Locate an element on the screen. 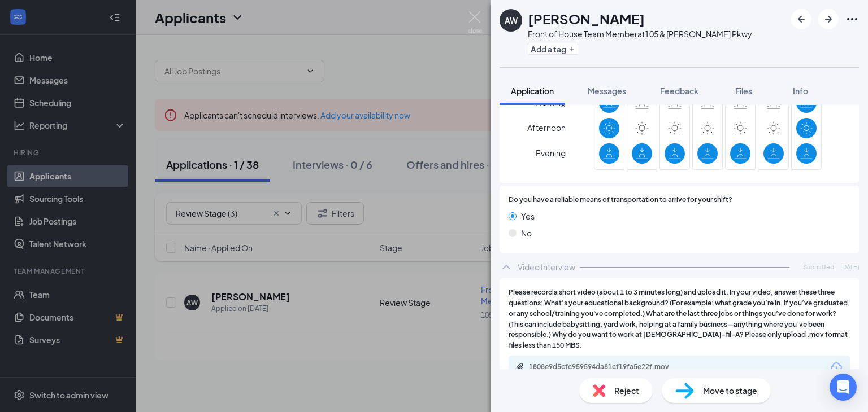 Image resolution: width=868 pixels, height=412 pixels. span: Reject is located at coordinates (627, 391).